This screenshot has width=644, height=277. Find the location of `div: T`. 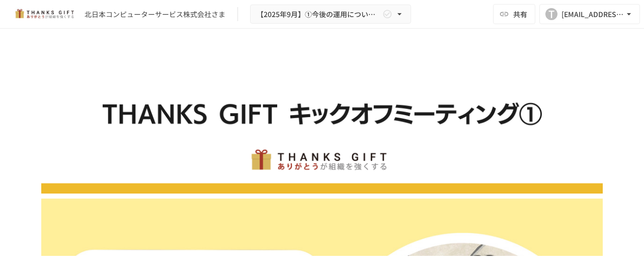

div: T is located at coordinates (551, 14).